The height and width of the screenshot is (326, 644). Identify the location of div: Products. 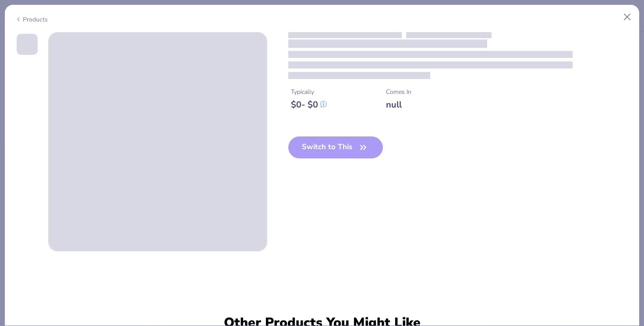
(31, 20).